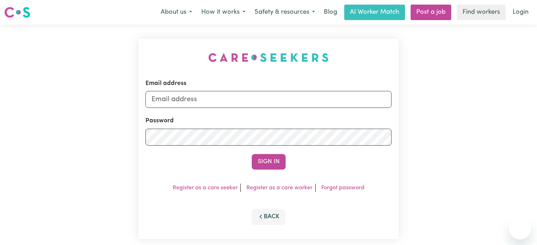 The height and width of the screenshot is (245, 537). I want to click on a: Find workers, so click(481, 12).